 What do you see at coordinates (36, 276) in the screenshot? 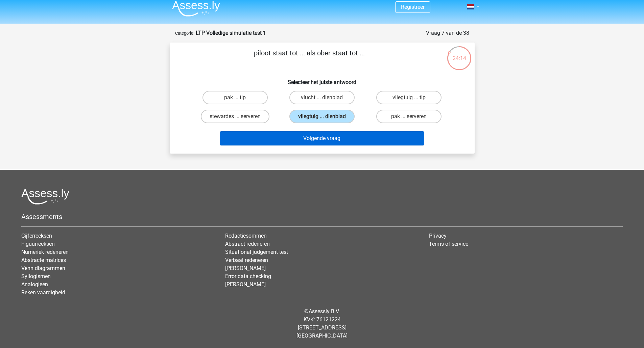
I see `a: Syllogismen` at bounding box center [36, 276].